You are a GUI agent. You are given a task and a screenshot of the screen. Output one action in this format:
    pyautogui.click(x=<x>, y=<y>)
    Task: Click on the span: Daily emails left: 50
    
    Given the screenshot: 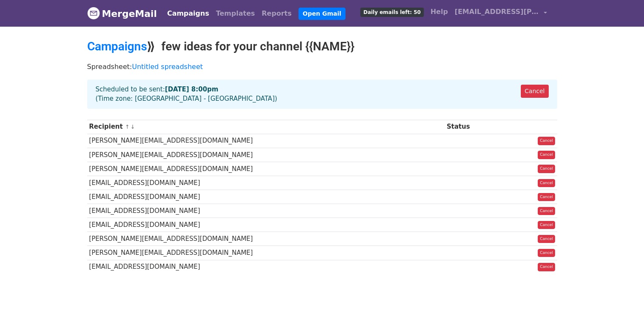 What is the action you would take?
    pyautogui.click(x=391, y=12)
    